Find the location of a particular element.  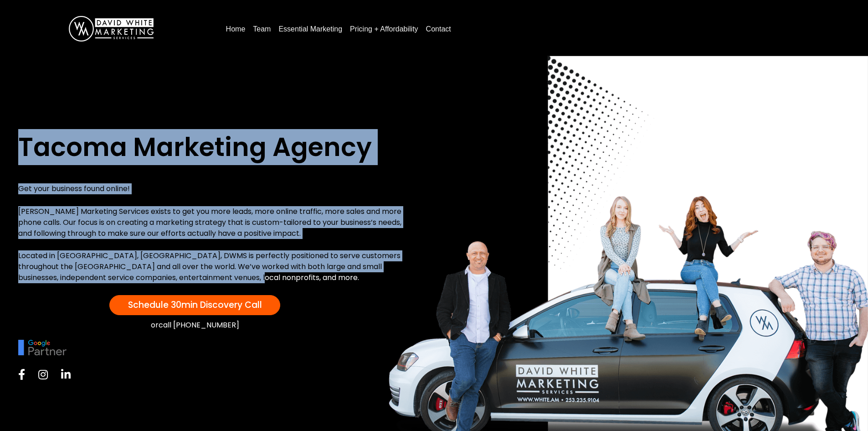

img: DavidWhite-Marketing-Logo is located at coordinates (111, 29).